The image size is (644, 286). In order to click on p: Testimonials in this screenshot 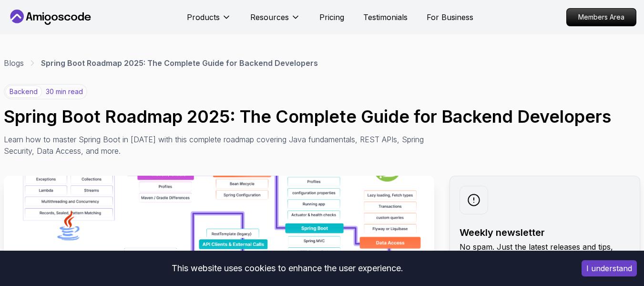, I will do `click(386, 17)`.